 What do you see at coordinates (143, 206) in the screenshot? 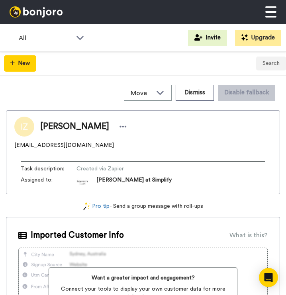
I see `div: - Send a group message with roll-ups` at bounding box center [143, 206].